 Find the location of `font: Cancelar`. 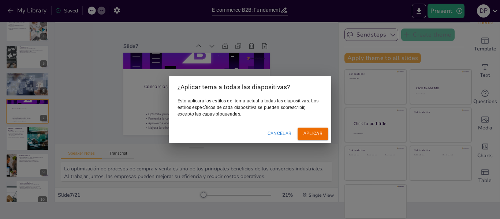

font: Cancelar is located at coordinates (280, 134).